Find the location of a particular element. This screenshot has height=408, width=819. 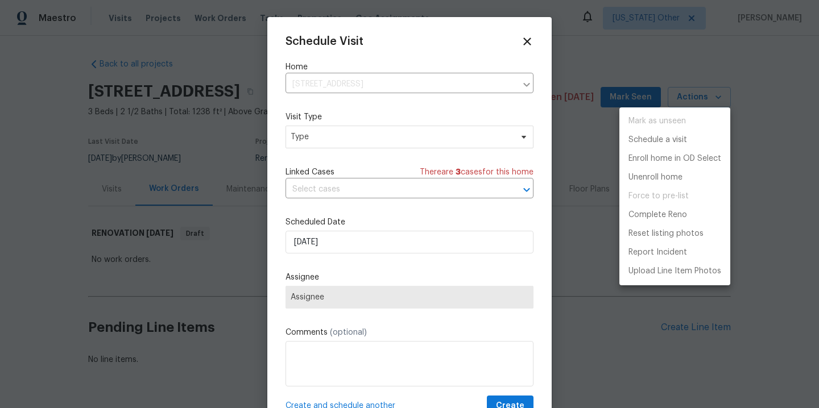

p: Enroll home in OD Select is located at coordinates (674, 159).